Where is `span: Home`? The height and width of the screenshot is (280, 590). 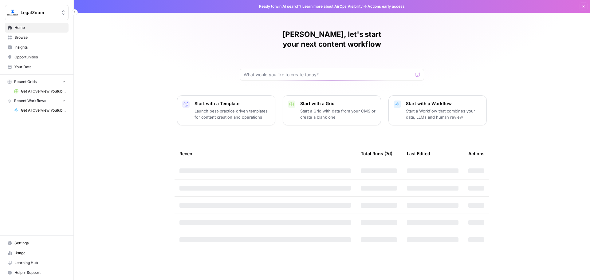
span: Home is located at coordinates (40, 28).